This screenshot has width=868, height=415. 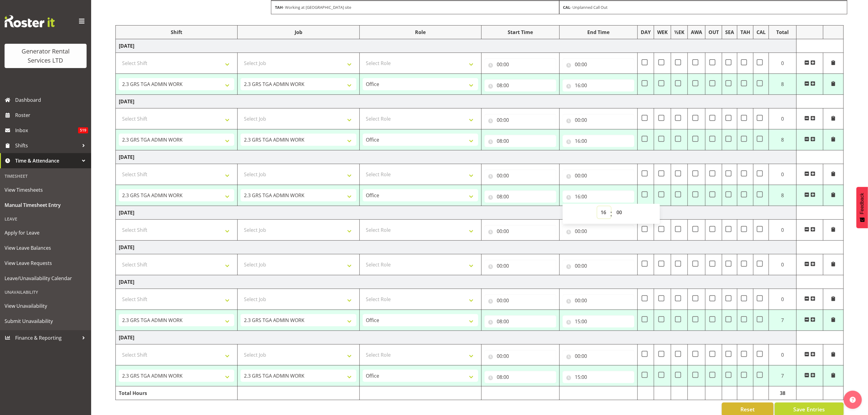 What do you see at coordinates (30, 21) in the screenshot?
I see `img: Rosterit website logo` at bounding box center [30, 21].